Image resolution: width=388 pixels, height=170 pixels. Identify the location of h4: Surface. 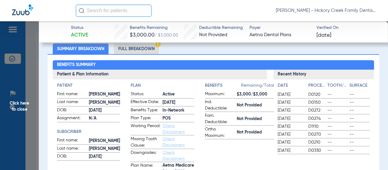
(360, 85).